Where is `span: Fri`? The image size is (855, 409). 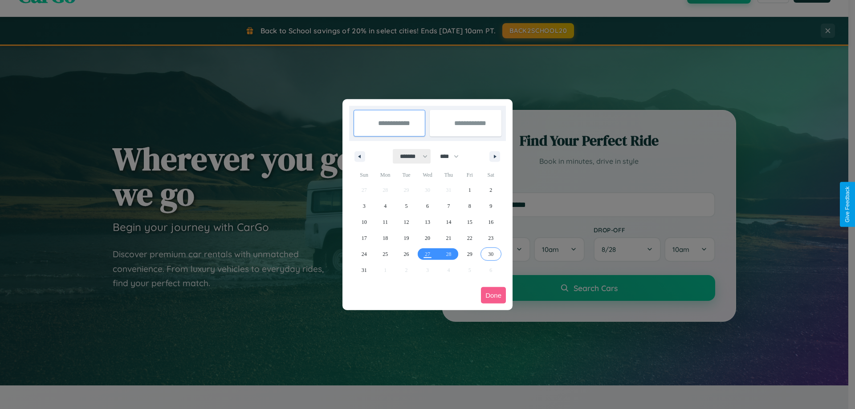
span: Fri is located at coordinates (470, 175).